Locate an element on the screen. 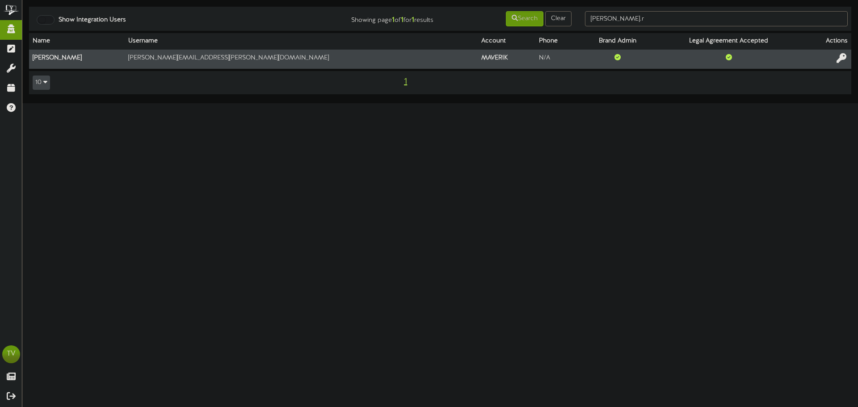 This screenshot has width=858, height=407. th: Brand Admin is located at coordinates (618, 41).